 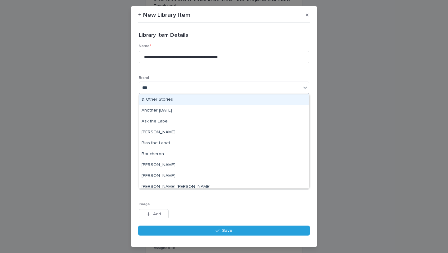 What do you see at coordinates (157, 214) in the screenshot?
I see `span: Add` at bounding box center [157, 214].